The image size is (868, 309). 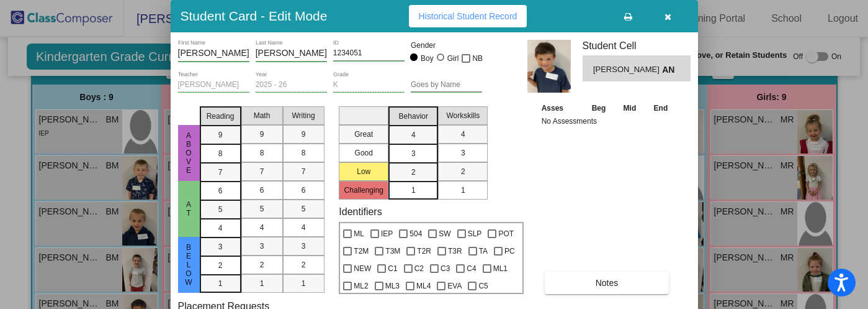 What do you see at coordinates (427, 59) in the screenshot?
I see `div: Boy` at bounding box center [427, 59].